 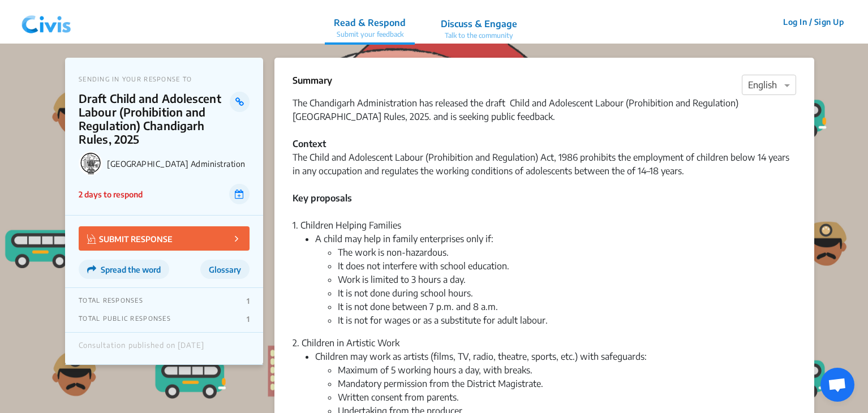 I want to click on p: Submit your feedback, so click(x=370, y=35).